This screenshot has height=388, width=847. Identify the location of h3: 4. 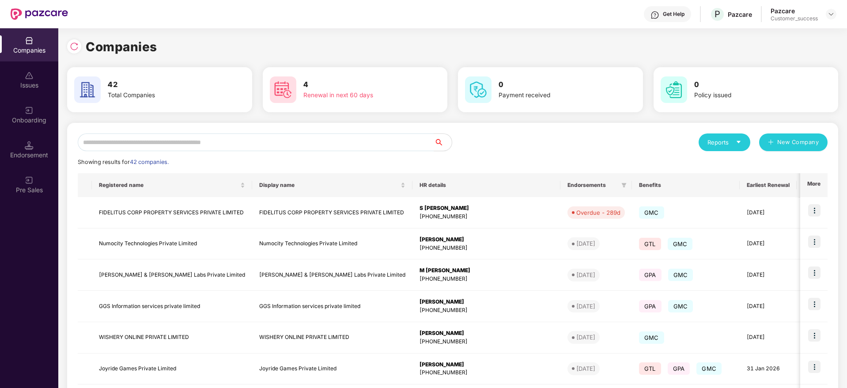
(359, 85).